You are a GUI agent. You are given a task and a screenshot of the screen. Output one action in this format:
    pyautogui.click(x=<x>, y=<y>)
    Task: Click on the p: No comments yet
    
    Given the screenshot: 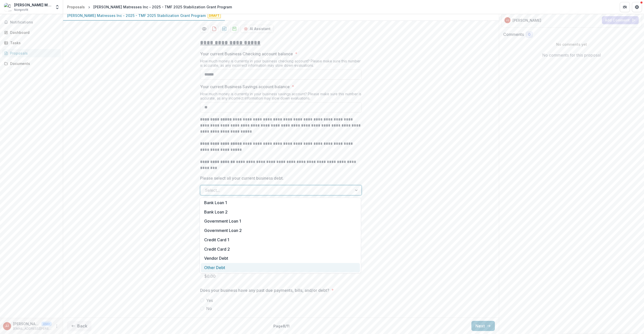 What is the action you would take?
    pyautogui.click(x=572, y=44)
    